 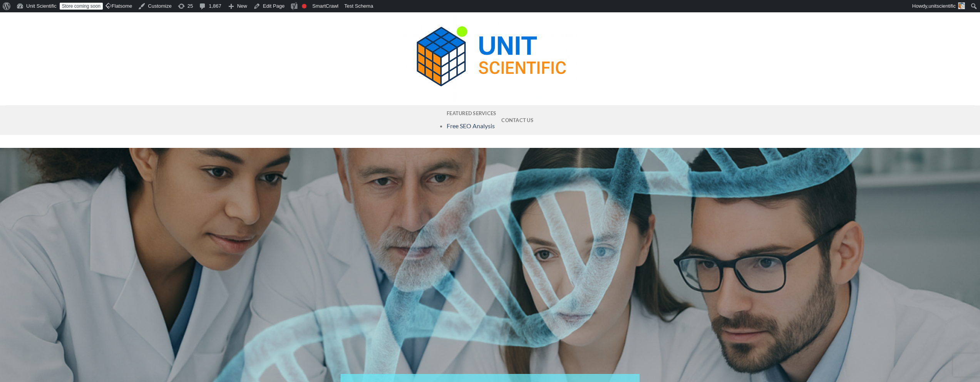 What do you see at coordinates (470, 125) in the screenshot?
I see `a: Free SEO Analysis` at bounding box center [470, 125].